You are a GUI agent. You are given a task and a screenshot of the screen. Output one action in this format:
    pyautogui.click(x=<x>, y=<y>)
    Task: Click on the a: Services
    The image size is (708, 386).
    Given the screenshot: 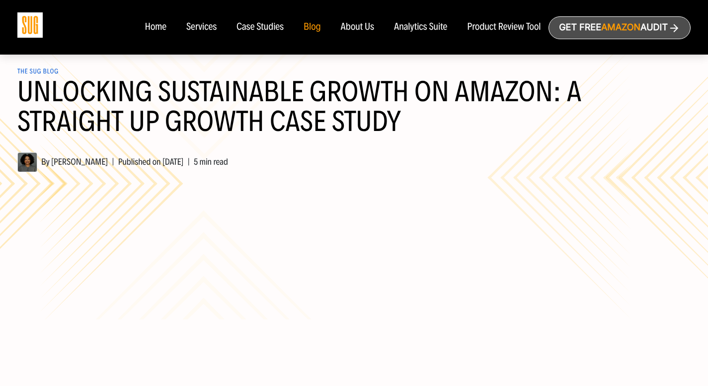 What is the action you would take?
    pyautogui.click(x=201, y=27)
    